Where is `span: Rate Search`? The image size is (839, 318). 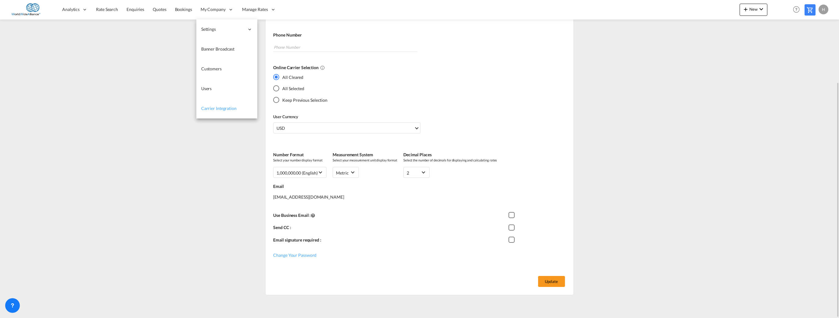 span: Rate Search is located at coordinates (107, 9).